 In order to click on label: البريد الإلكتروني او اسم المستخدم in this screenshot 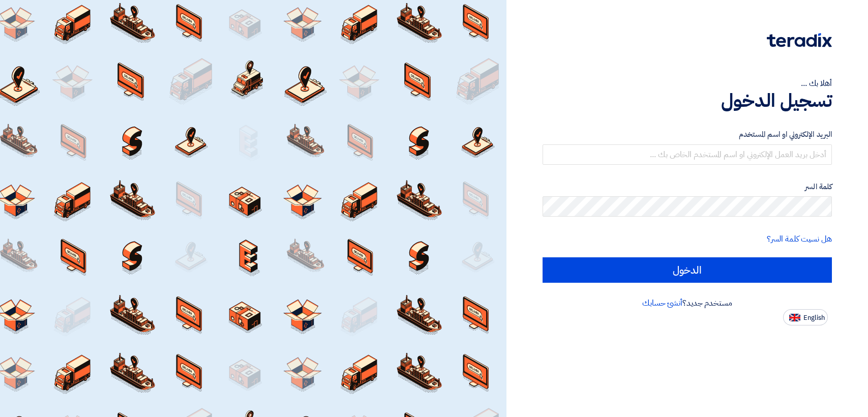, I will do `click(687, 134)`.